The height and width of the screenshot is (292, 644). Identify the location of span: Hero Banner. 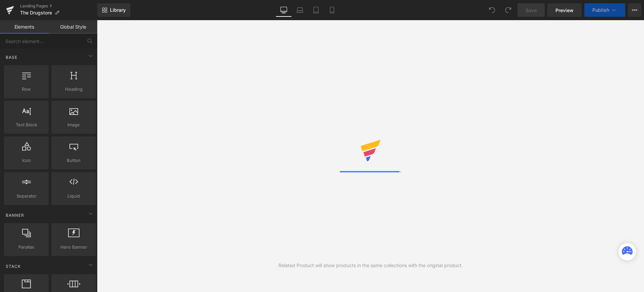
(73, 247).